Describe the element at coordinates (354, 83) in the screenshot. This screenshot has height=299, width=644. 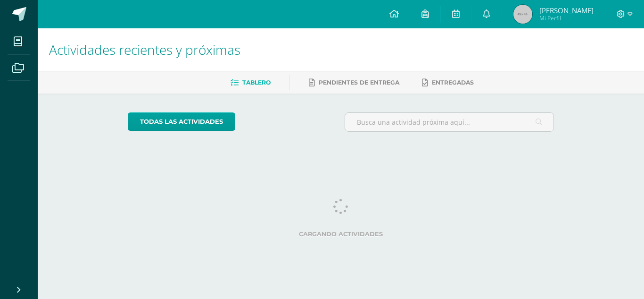
I see `a: Pendientes de entrega` at that location.